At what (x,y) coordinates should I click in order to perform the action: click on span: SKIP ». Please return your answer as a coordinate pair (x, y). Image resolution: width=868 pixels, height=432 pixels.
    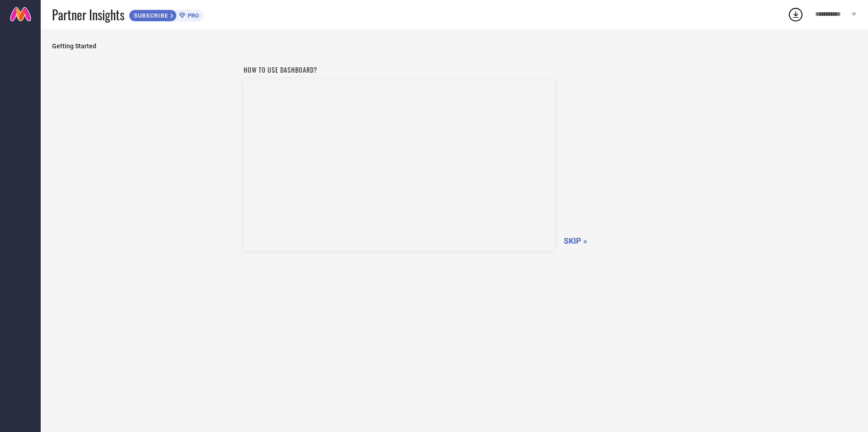
    Looking at the image, I should click on (575, 241).